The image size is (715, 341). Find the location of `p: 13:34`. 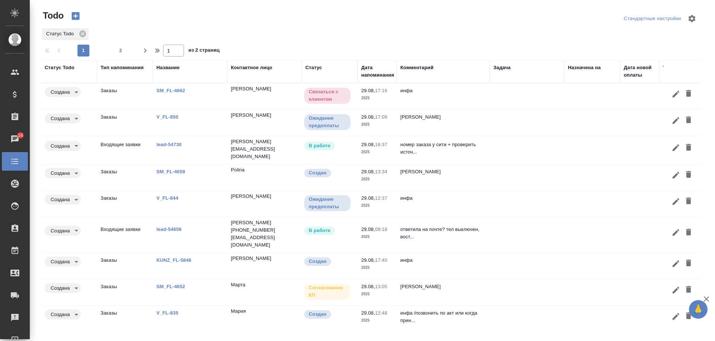

p: 13:34 is located at coordinates (381, 172).